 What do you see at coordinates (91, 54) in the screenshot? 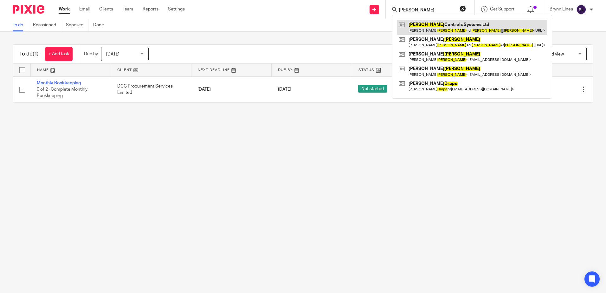
I see `p: Due by` at bounding box center [91, 54].